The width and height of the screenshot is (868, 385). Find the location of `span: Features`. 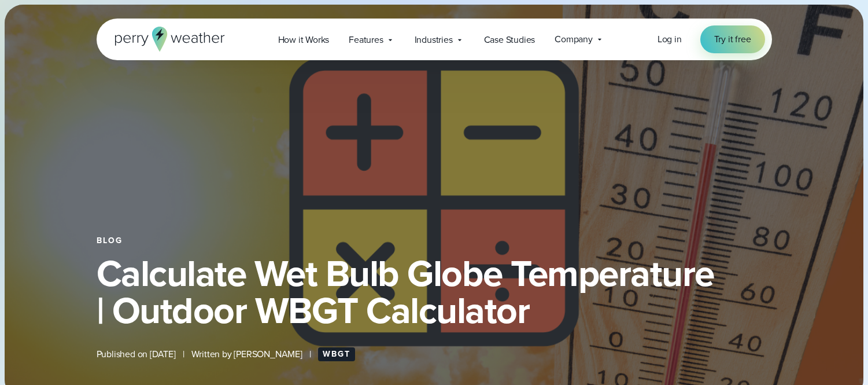

span: Features is located at coordinates (366, 40).